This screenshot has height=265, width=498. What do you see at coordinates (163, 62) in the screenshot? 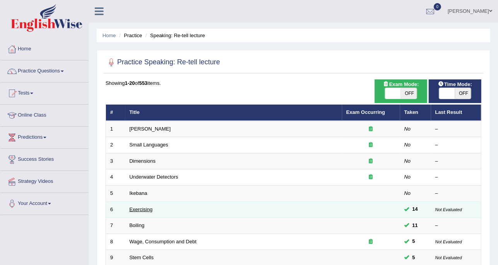
I see `h2: Practice Speaking: Re-tell lecture` at bounding box center [163, 62].